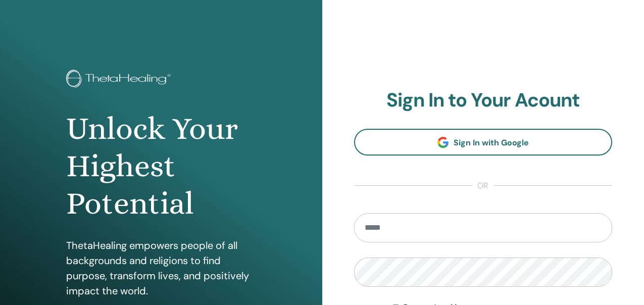 Image resolution: width=644 pixels, height=305 pixels. I want to click on h2: Sign In to Your Acount, so click(483, 101).